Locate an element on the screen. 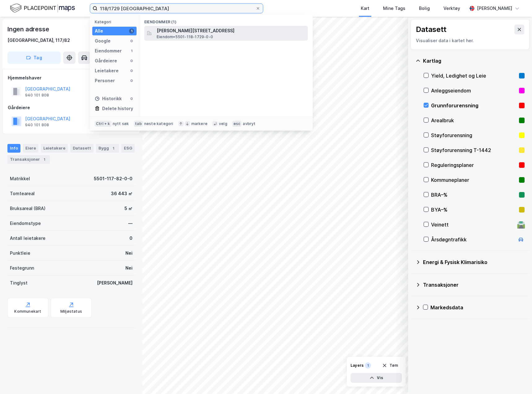 The height and width of the screenshot is (394, 532). div: Tinglyst is located at coordinates (18, 283).